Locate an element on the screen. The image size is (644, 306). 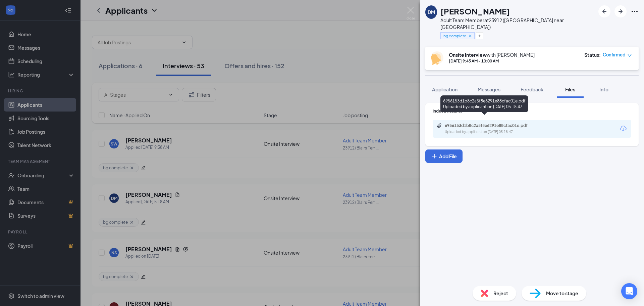
span: Reject is located at coordinates (501, 294).